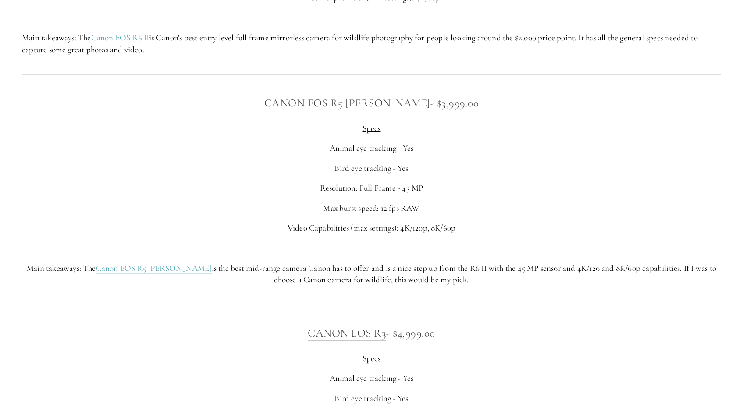 This screenshot has height=415, width=743. Describe the element at coordinates (371, 188) in the screenshot. I see `p: Resolution: Full Frame - 45 MP` at that location.